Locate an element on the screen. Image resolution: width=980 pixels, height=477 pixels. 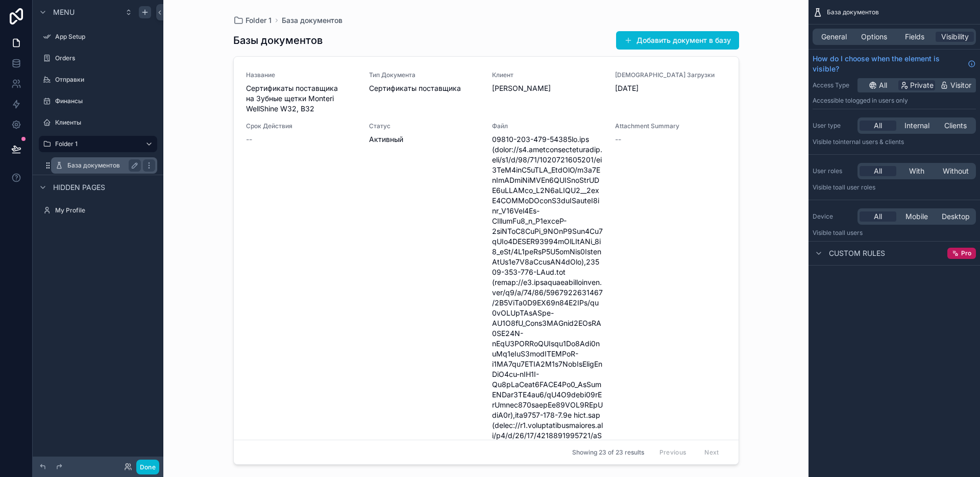
span: all users is located at coordinates (851, 232).